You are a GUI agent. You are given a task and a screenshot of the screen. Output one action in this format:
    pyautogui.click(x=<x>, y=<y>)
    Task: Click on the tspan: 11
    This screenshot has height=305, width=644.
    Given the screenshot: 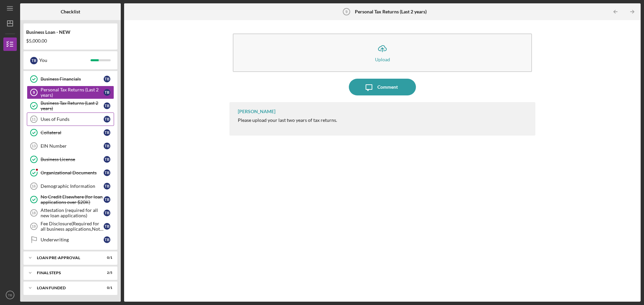 What is the action you would take?
    pyautogui.click(x=34, y=119)
    